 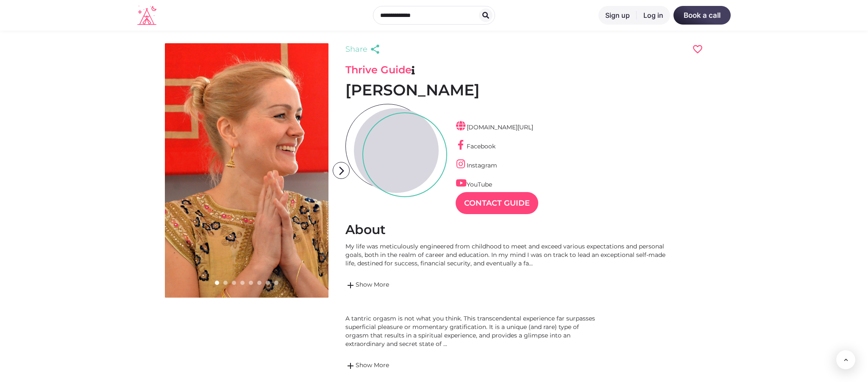 What do you see at coordinates (342, 171) in the screenshot?
I see `i: arrow_forward_ios` at bounding box center [342, 171].